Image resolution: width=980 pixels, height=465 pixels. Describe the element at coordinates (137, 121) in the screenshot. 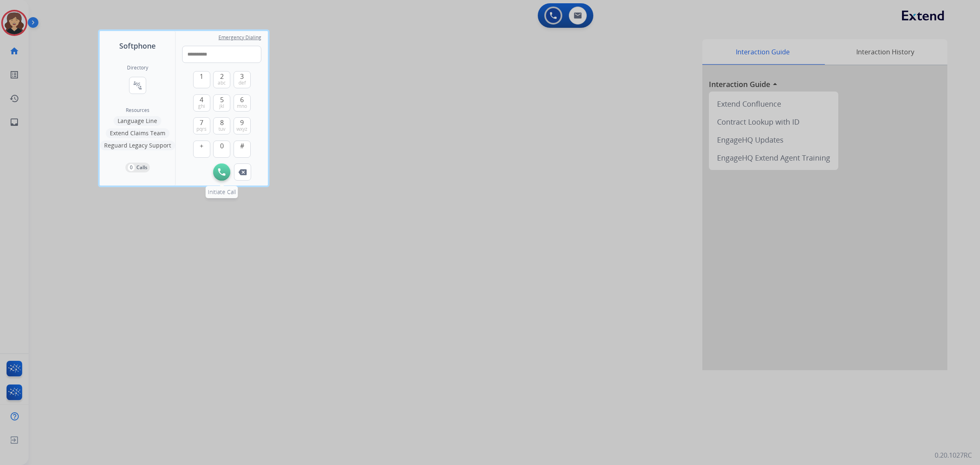

I see `button: Language Line` at that location.